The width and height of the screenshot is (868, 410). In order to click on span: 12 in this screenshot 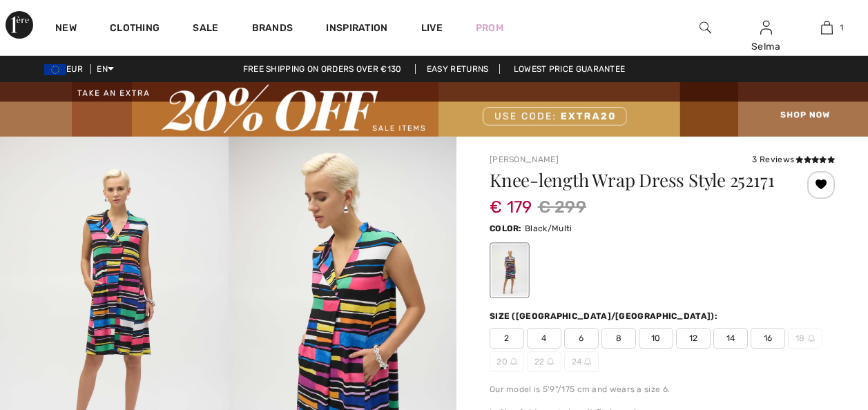, I will do `click(693, 339)`.